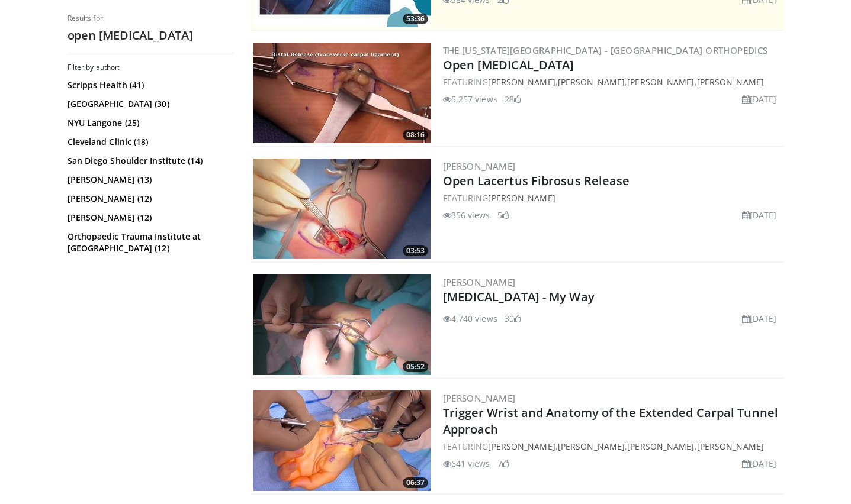 This screenshot has width=851, height=504. I want to click on li: 30, so click(513, 318).